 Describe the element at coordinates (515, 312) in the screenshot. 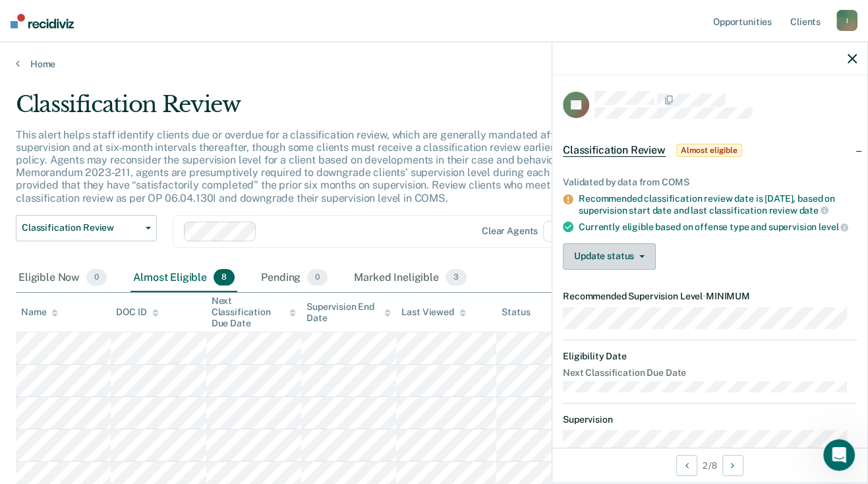

I see `div: Status` at that location.